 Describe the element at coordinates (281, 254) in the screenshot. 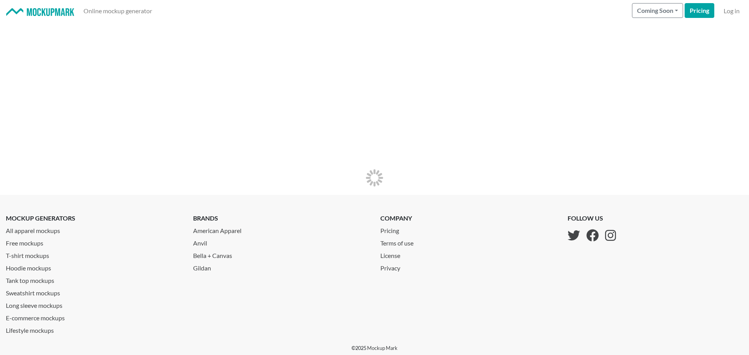

I see `a: Bella + Canvas` at that location.